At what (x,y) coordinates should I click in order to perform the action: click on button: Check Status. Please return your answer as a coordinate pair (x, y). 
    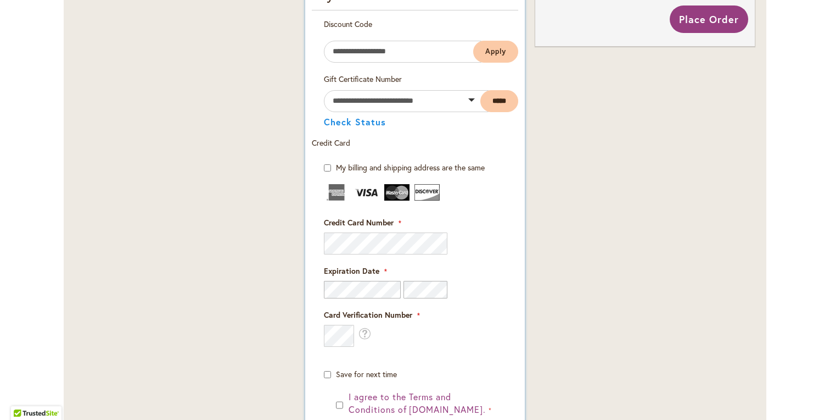
    Looking at the image, I should click on (355, 122).